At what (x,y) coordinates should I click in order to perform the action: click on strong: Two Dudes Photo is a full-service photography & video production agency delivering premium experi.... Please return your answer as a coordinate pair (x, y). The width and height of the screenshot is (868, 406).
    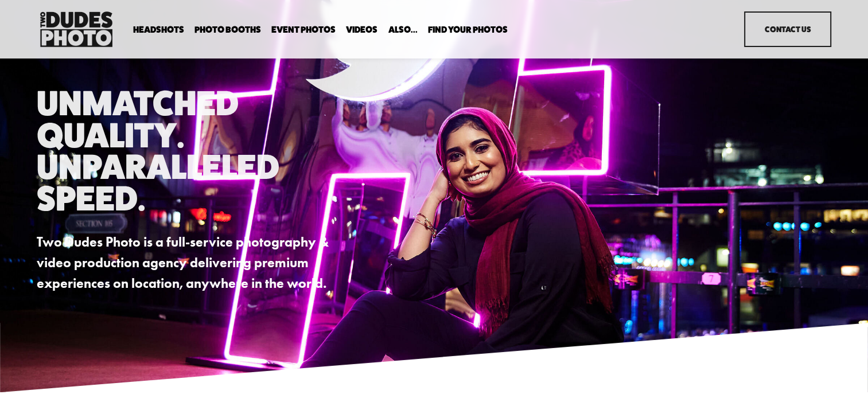
    Looking at the image, I should click on (184, 263).